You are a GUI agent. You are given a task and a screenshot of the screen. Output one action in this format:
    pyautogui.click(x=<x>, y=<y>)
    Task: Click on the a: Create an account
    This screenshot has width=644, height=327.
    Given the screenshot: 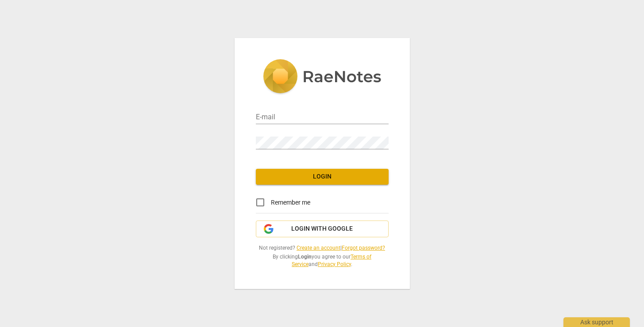 What is the action you would take?
    pyautogui.click(x=318, y=248)
    